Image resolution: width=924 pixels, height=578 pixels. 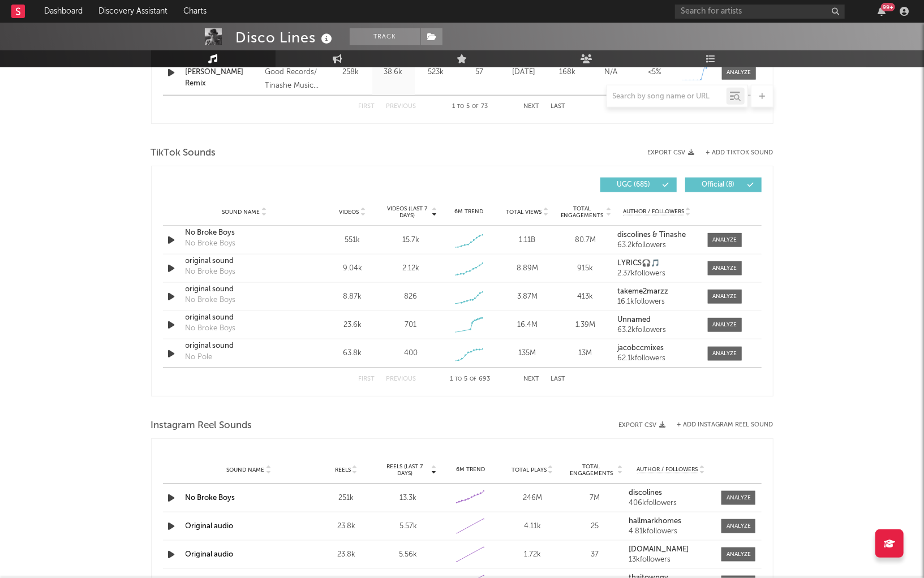 I want to click on div: N/A, so click(x=611, y=72).